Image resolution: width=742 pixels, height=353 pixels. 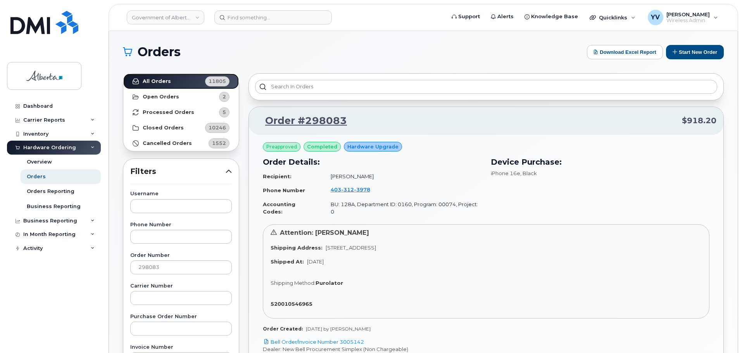 I want to click on a: All Orders11805, so click(x=181, y=81).